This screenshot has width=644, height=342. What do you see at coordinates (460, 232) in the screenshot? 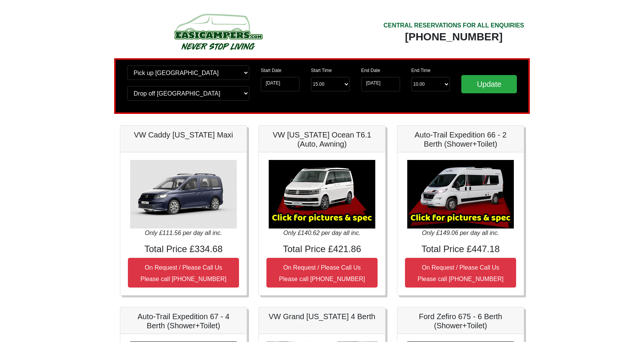
I see `i: Only £149.06 per day all inc.` at bounding box center [460, 232].